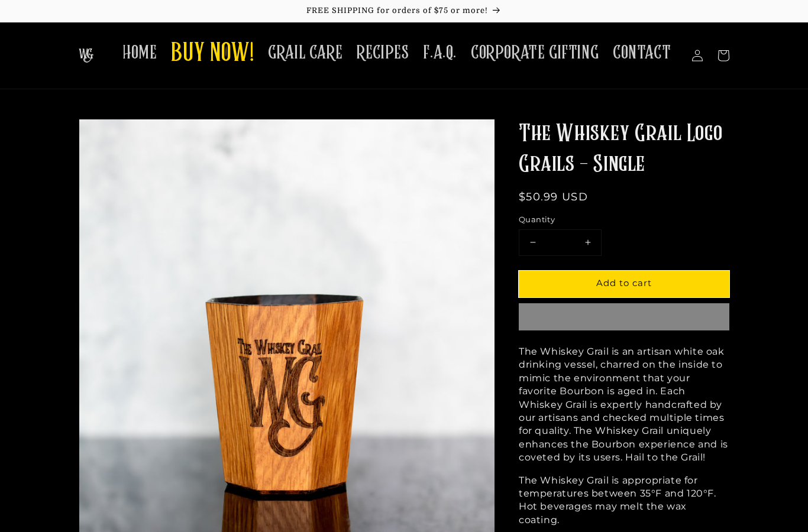 The width and height of the screenshot is (808, 532). What do you see at coordinates (624, 282) in the screenshot?
I see `span: Add to cart` at bounding box center [624, 282].